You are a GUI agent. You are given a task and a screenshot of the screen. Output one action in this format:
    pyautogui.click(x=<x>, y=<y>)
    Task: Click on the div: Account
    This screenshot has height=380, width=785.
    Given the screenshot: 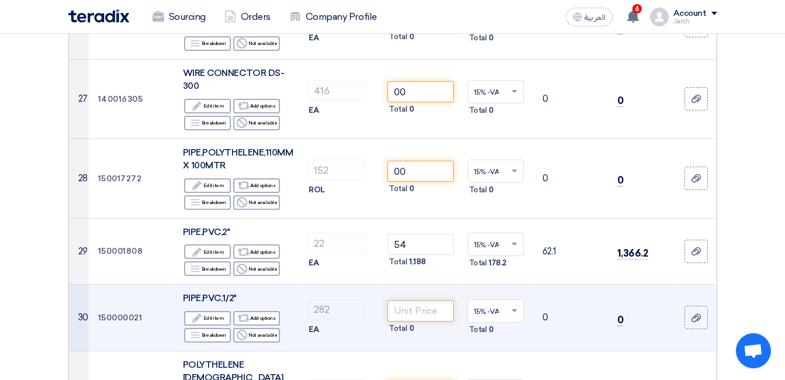 What is the action you would take?
    pyautogui.click(x=690, y=13)
    